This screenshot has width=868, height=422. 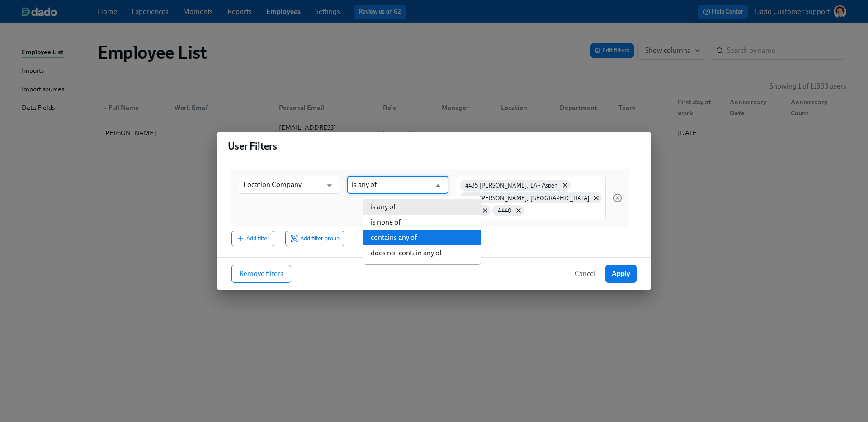 I want to click on button: Add filter group, so click(x=314, y=239).